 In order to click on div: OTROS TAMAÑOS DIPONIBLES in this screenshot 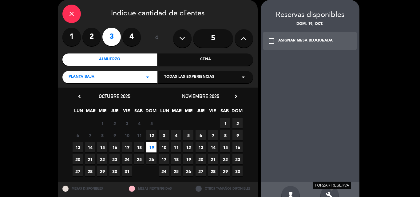, I will do `click(224, 188)`.